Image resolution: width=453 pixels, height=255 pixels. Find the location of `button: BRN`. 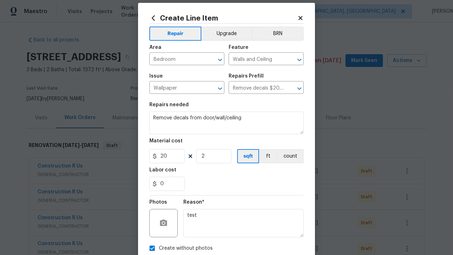

button: BRN is located at coordinates (277, 34).